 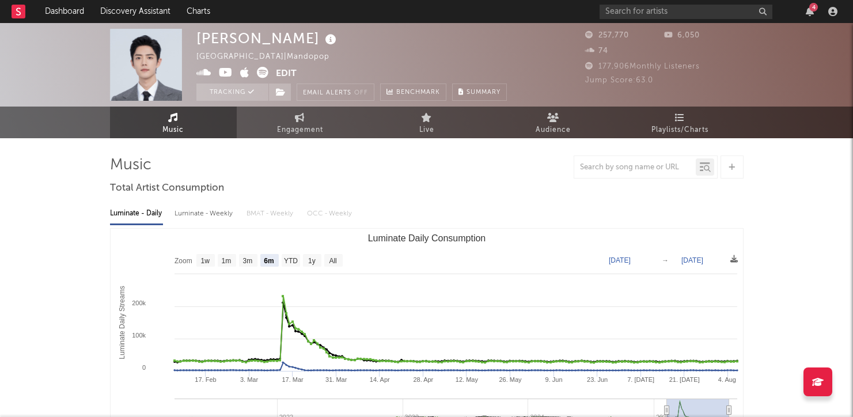 What do you see at coordinates (635, 168) in the screenshot?
I see `input: Search by song name or URL` at bounding box center [635, 168].